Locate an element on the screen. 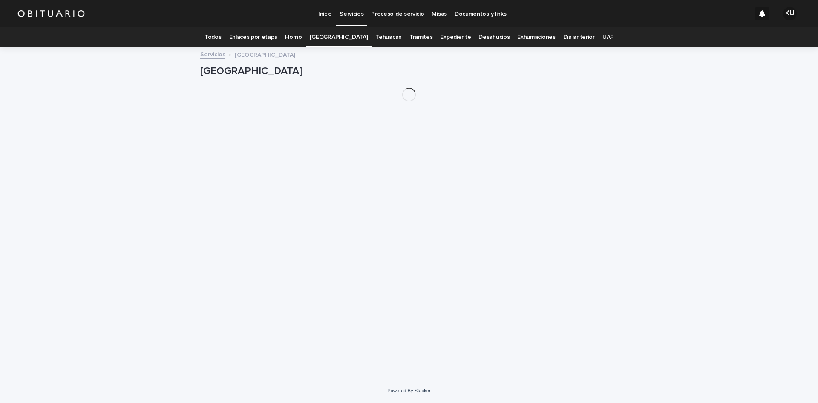 This screenshot has height=403, width=818. div: KU is located at coordinates (790, 14).